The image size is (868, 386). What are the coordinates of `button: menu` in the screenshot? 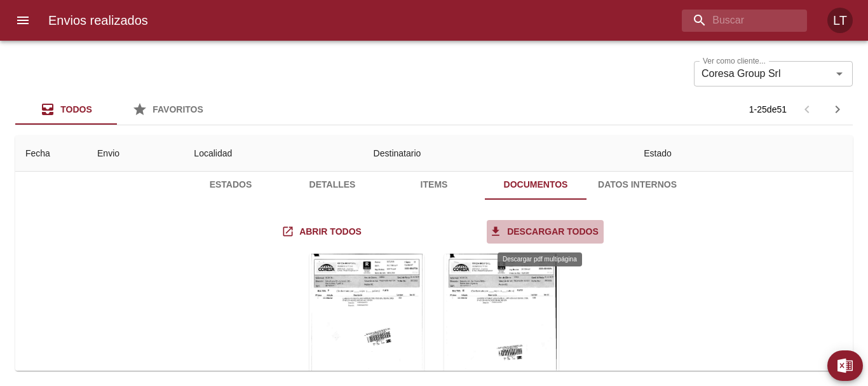 It's located at (23, 21).